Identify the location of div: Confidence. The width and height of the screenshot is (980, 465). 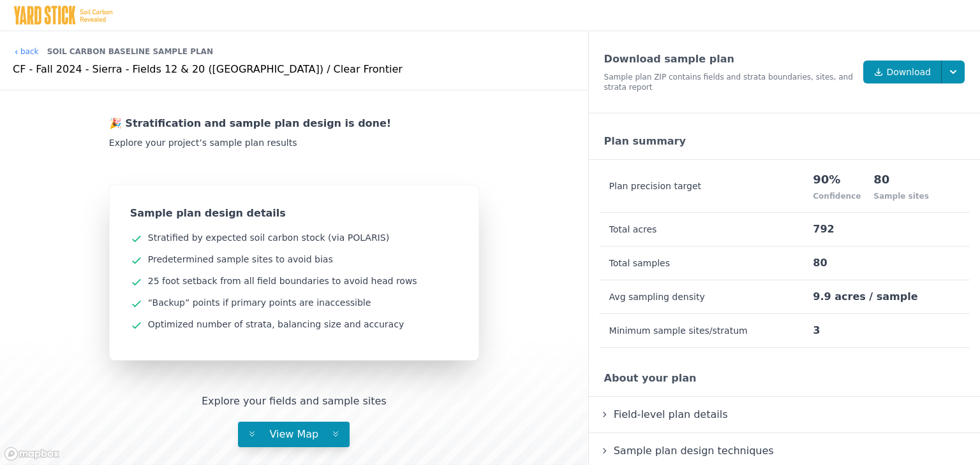
(836, 196).